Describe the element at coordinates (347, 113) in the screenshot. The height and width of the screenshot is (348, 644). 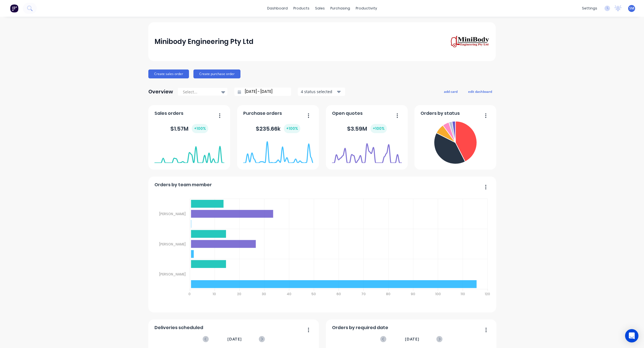
I see `span: Open quotes` at that location.